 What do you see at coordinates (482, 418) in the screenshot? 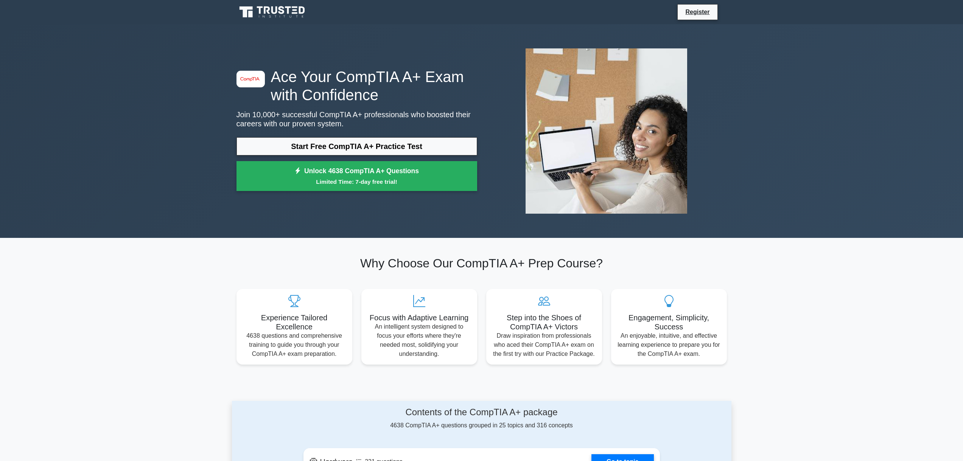
I see `div: 4638 CompTIA A+ questions grouped in 25 topics and 316 concepts` at bounding box center [482, 418].